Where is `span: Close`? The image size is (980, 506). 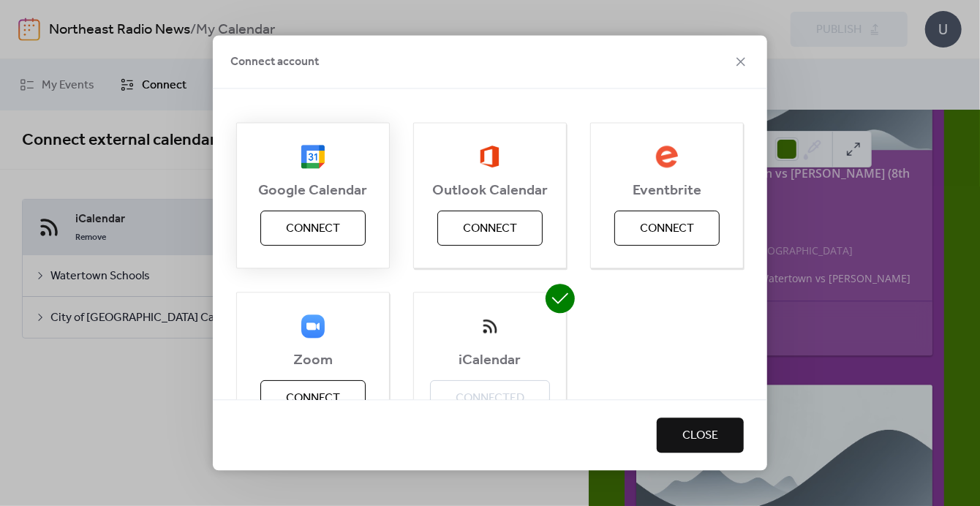 span: Close is located at coordinates (700, 436).